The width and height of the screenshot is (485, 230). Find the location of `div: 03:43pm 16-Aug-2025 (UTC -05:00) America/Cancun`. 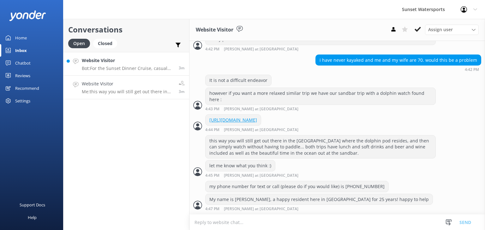

div: 03:43pm 16-Aug-2025 (UTC -05:00) America/Cancun is located at coordinates (320, 109).